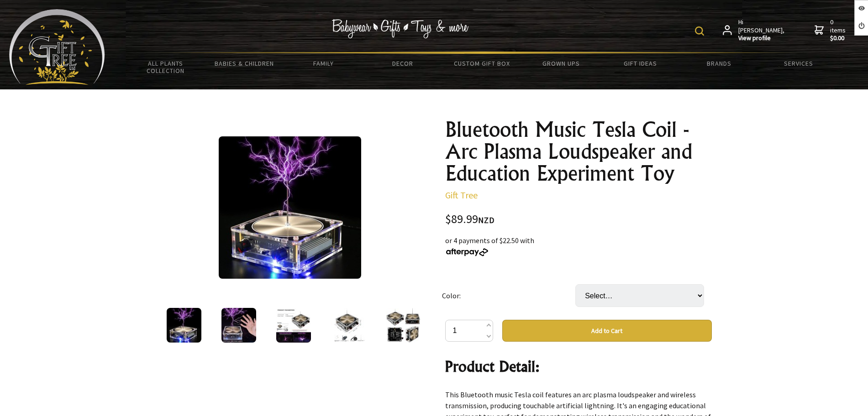 The image size is (868, 416). I want to click on a: Brands, so click(719, 64).